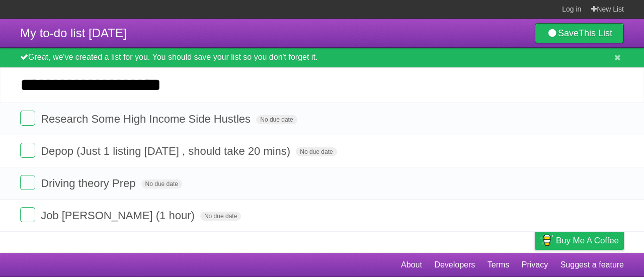  Describe the element at coordinates (587, 240) in the screenshot. I see `span: Buy me a coffee` at that location.